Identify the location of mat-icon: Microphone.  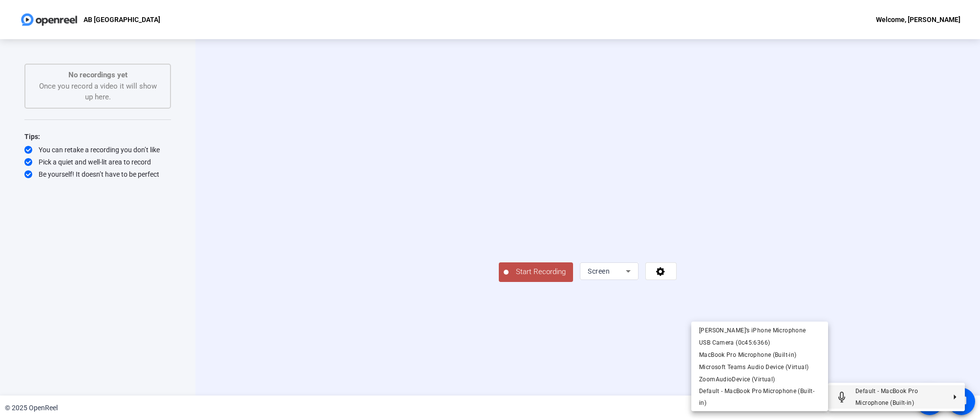
(842, 397).